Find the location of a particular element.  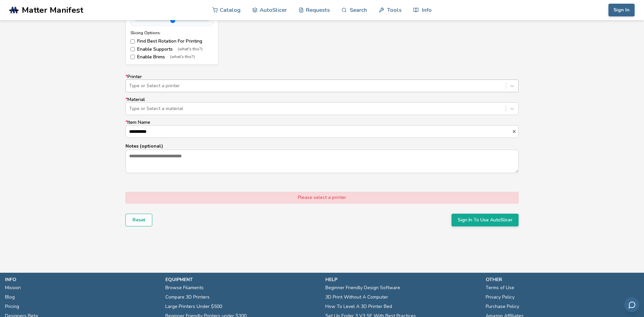

a: Browse Filaments is located at coordinates (184, 288).